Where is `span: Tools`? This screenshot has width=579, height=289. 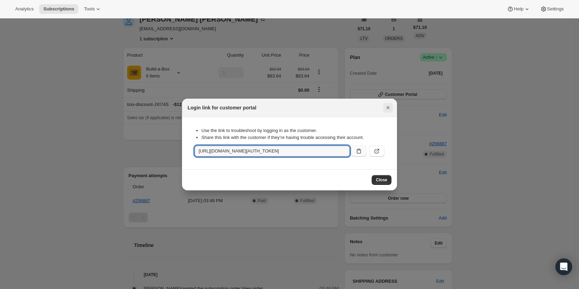
span: Tools is located at coordinates (89, 9).